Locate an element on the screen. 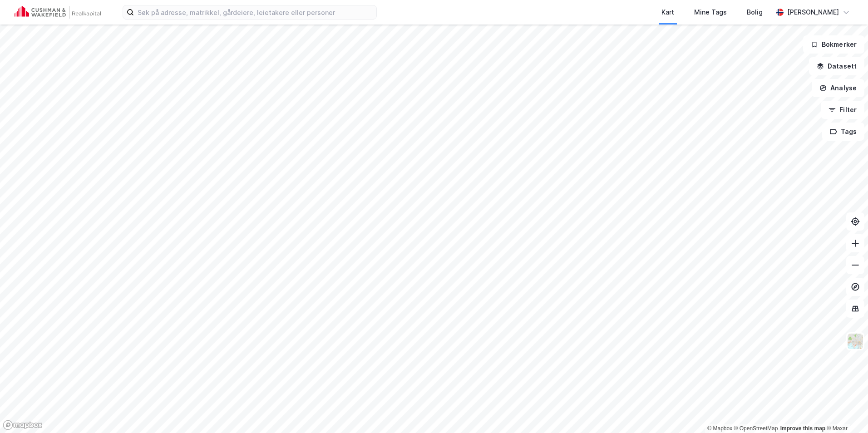  button: Tags is located at coordinates (843, 131).